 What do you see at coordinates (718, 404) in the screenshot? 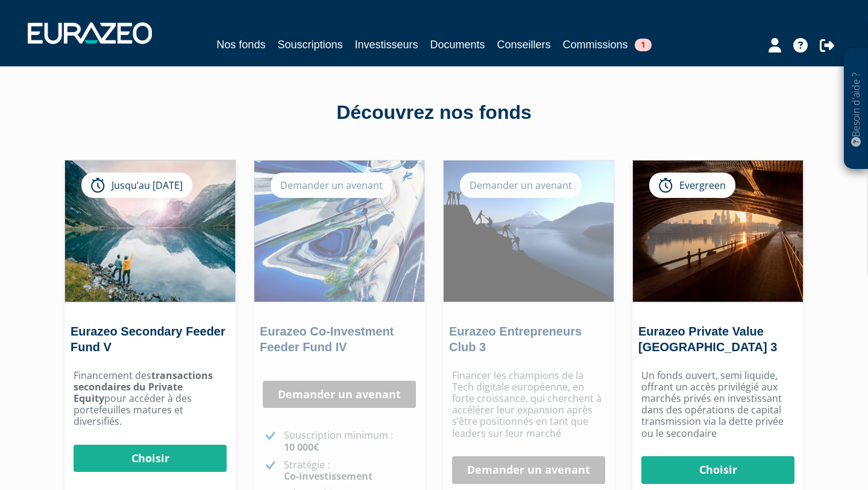
I see `p: Un fonds ouvert, semi liquide, offrant un accès privilégié aux marchés privés en investissant dan...` at bounding box center [718, 404].